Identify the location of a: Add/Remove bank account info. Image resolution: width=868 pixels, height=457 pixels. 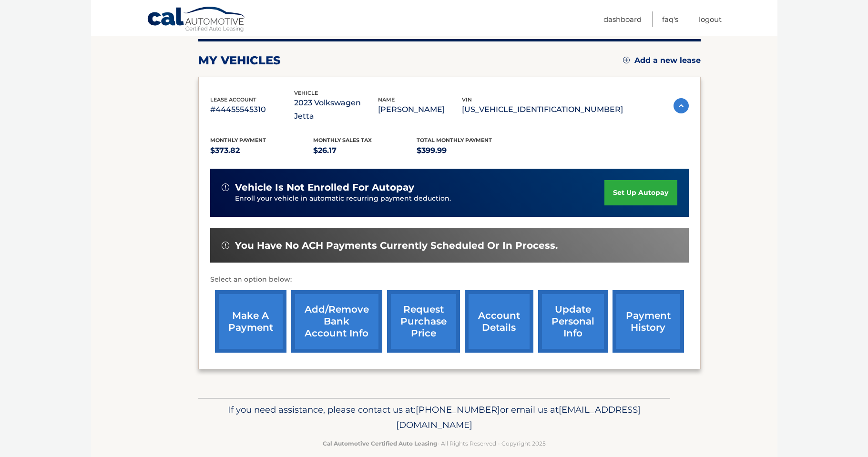
(336, 321).